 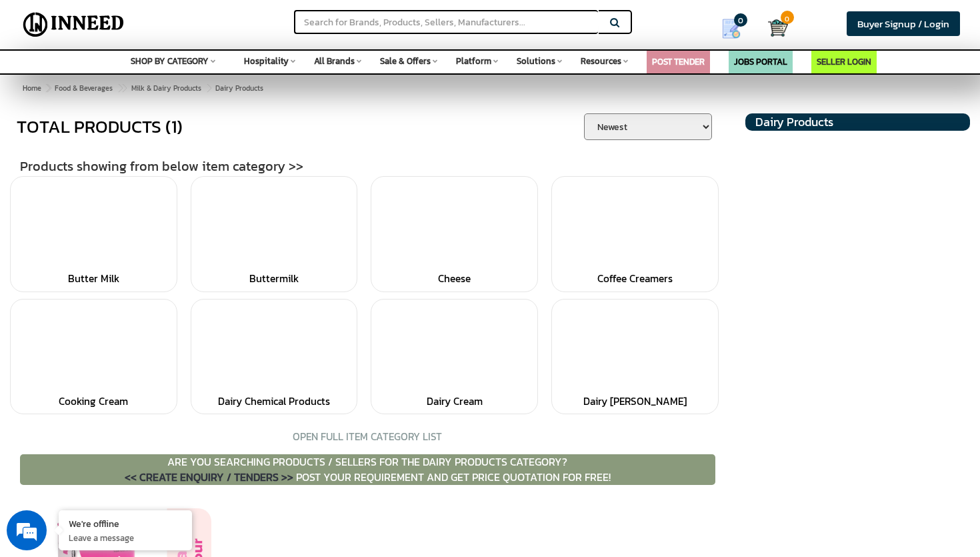 I want to click on a: Cart 0, so click(x=772, y=28).